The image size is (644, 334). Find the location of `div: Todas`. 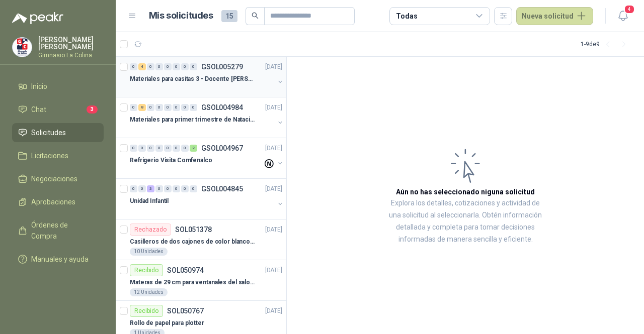

div: Todas is located at coordinates (406, 16).